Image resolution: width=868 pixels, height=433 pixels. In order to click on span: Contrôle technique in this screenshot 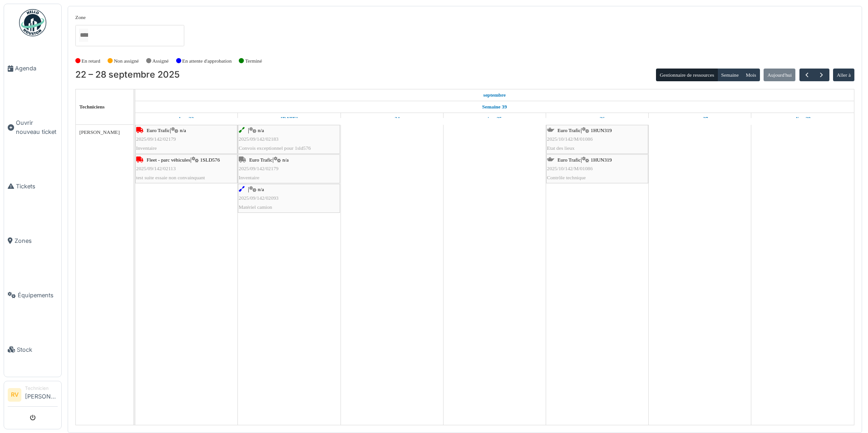, I will do `click(566, 178)`.